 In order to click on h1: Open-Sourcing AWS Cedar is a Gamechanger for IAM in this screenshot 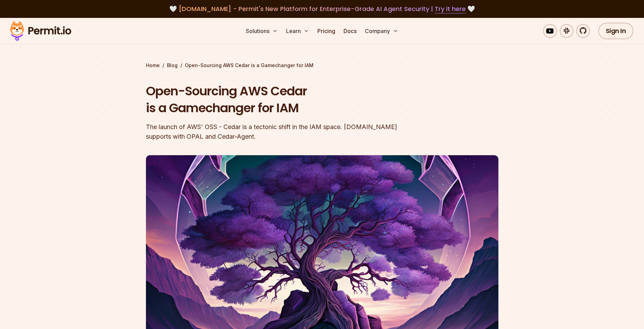, I will do `click(278, 99)`.